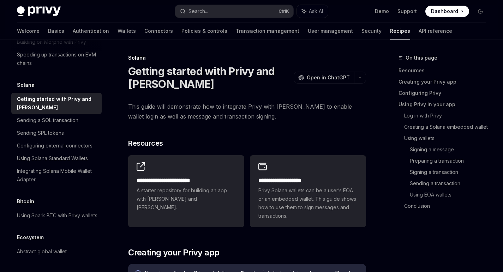  Describe the element at coordinates (328, 78) in the screenshot. I see `span: Open in ChatGPT` at that location.